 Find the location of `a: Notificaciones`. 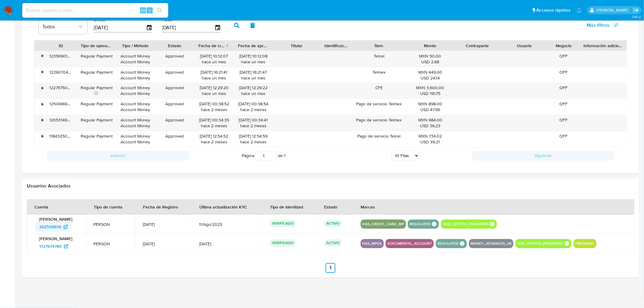

a: Notificaciones is located at coordinates (579, 10).